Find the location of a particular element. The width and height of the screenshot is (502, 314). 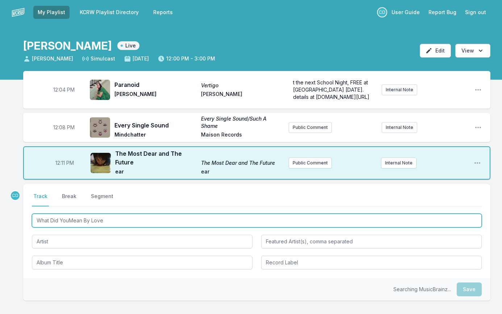

span: 12:00 PM - 3:00 PM is located at coordinates (186, 59).